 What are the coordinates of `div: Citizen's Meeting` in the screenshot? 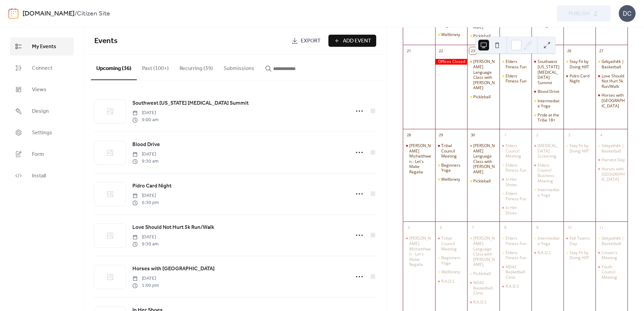 It's located at (613, 255).